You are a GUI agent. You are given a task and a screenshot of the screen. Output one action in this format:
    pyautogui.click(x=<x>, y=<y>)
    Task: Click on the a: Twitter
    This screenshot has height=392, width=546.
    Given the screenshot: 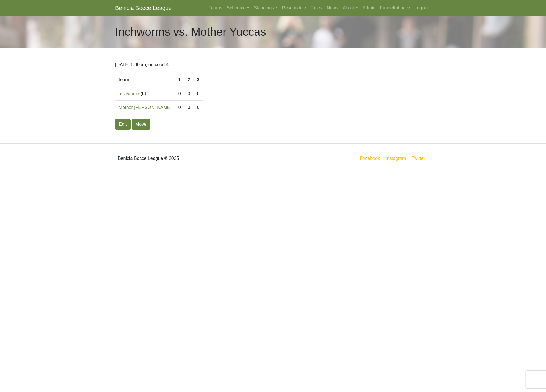 What is the action you would take?
    pyautogui.click(x=420, y=158)
    